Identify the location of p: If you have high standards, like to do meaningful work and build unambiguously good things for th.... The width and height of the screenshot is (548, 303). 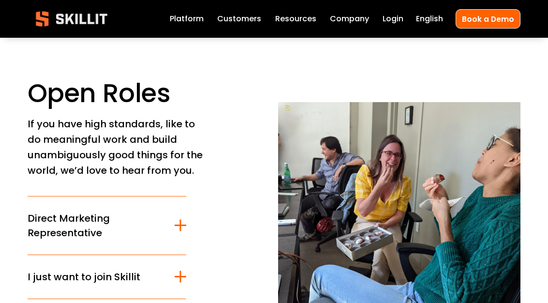
(117, 147).